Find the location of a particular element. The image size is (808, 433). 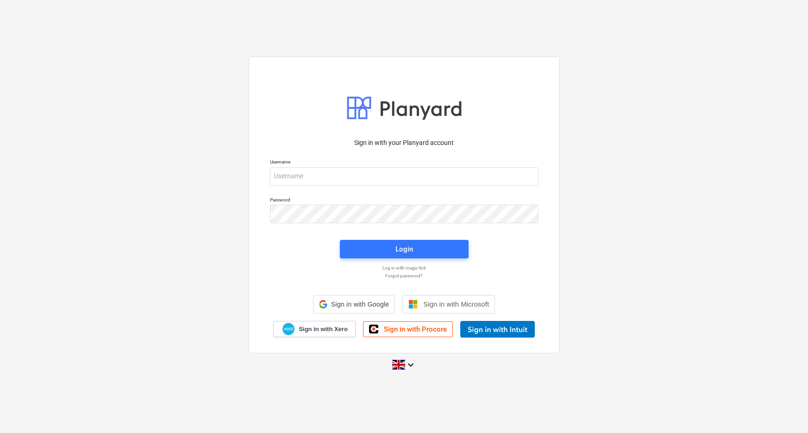

p: Username is located at coordinates (404, 163).